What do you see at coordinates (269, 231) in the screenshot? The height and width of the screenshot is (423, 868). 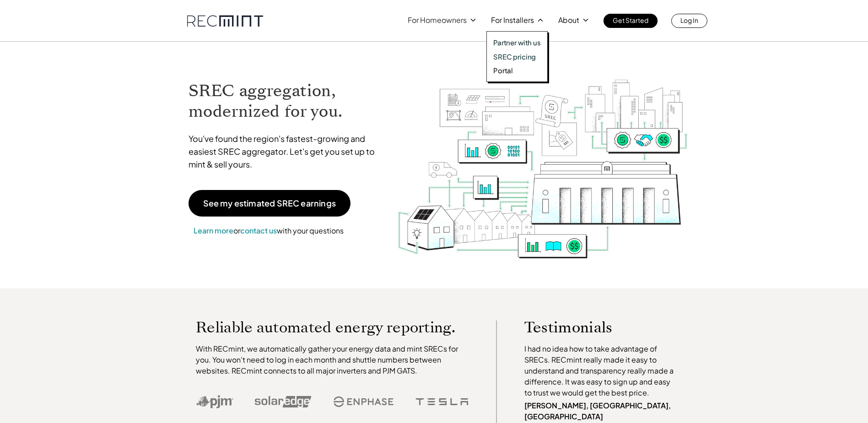 I see `p: or with your questions` at bounding box center [269, 231].